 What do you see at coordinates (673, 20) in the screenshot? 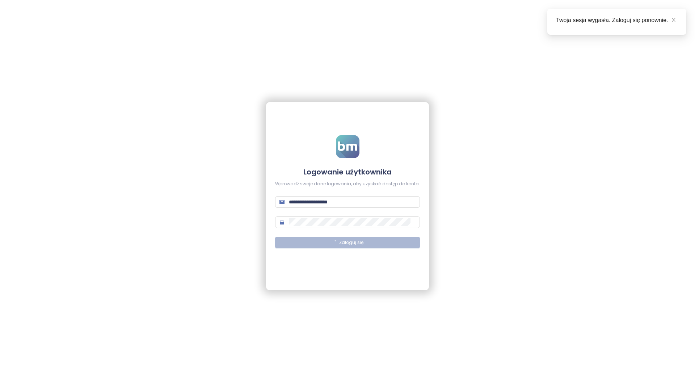
I see `span: close` at bounding box center [673, 20].